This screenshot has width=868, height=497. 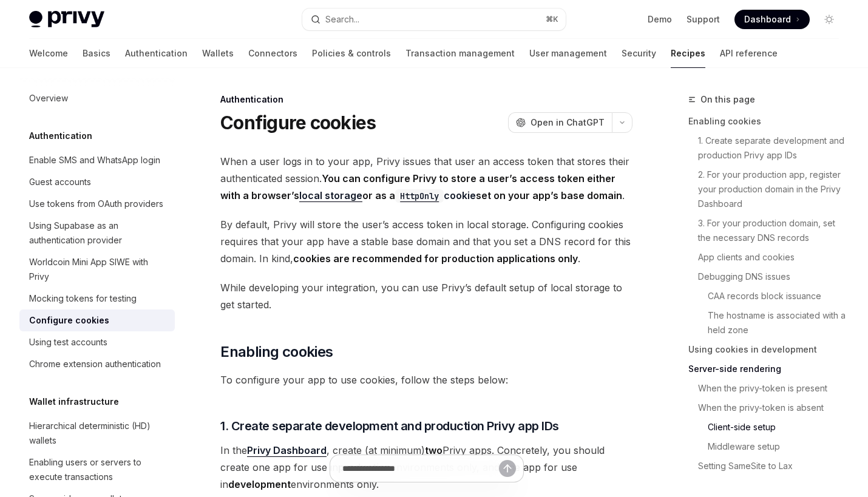 What do you see at coordinates (774, 389) in the screenshot?
I see `a: When the privy-token is present` at bounding box center [774, 389].